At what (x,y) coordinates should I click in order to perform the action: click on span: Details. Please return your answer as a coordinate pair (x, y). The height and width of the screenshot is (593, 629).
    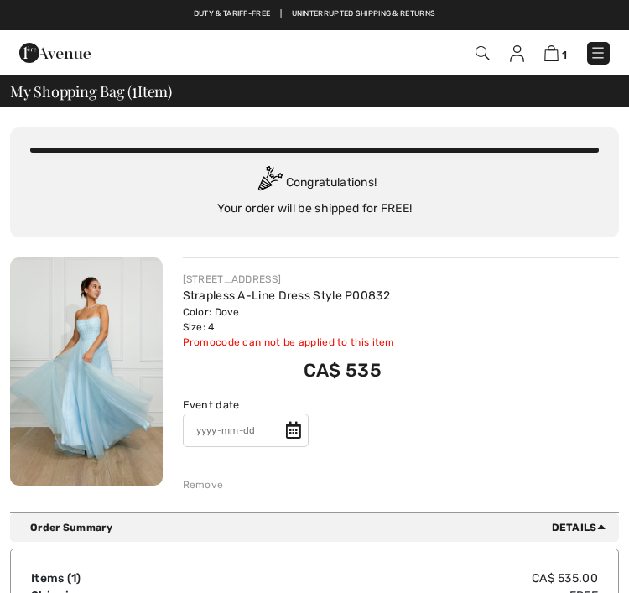
    Looking at the image, I should click on (582, 528).